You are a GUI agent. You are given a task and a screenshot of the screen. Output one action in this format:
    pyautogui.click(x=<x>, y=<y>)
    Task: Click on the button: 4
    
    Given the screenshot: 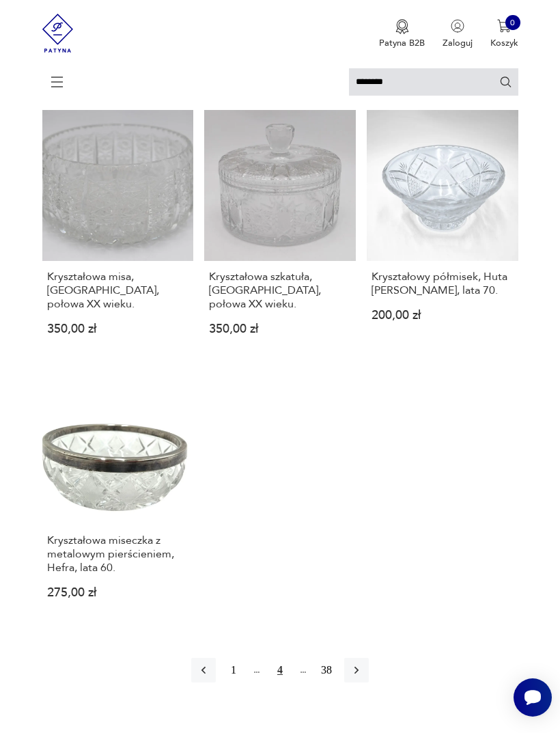 What is the action you would take?
    pyautogui.click(x=280, y=670)
    